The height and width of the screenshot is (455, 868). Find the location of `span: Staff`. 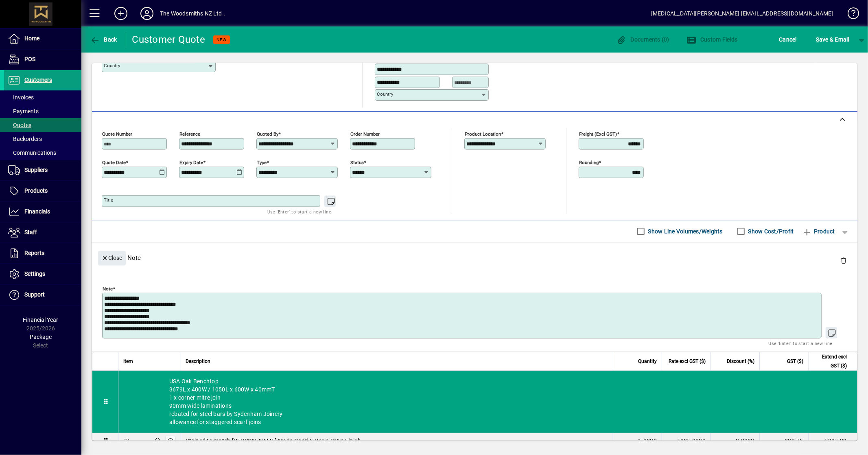

span: Staff is located at coordinates (30, 232).